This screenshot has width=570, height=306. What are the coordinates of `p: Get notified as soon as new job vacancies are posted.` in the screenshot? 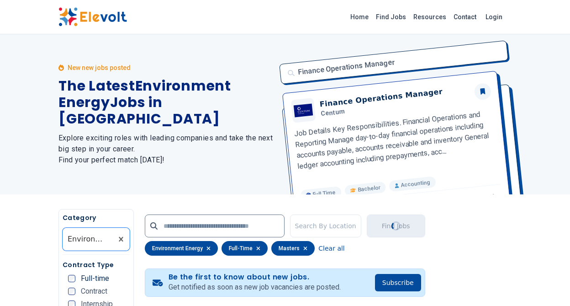 It's located at (254, 287).